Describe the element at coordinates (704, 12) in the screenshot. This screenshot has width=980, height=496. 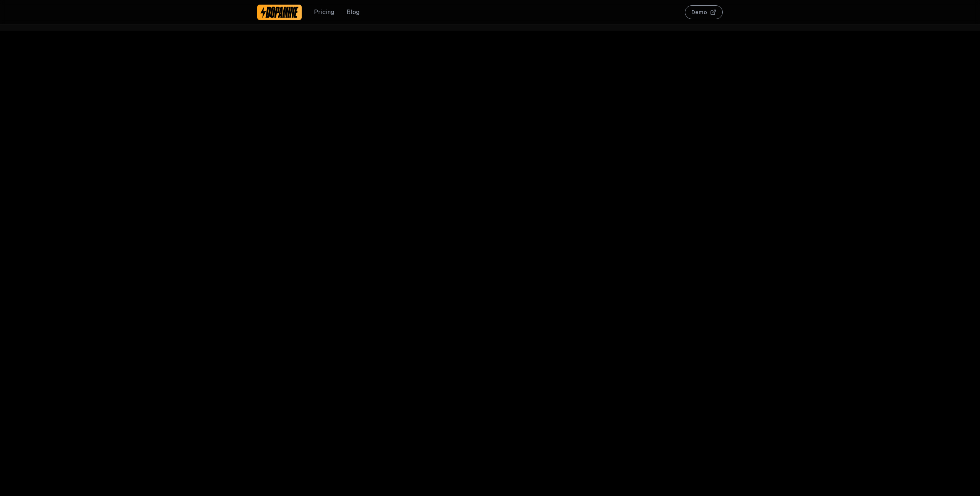
I see `button: Demo` at that location.